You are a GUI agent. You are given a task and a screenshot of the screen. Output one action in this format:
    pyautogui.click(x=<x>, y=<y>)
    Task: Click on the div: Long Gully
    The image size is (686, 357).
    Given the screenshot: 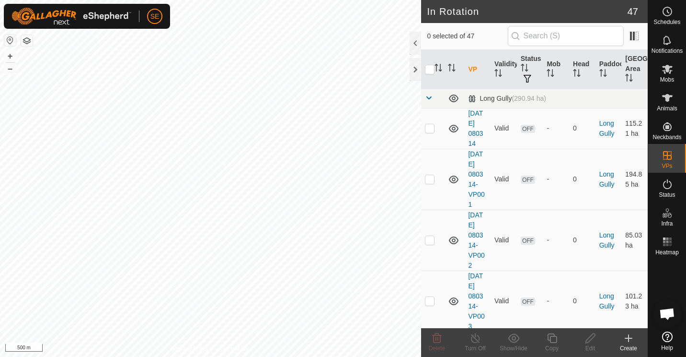 What is the action you would take?
    pyautogui.click(x=507, y=98)
    